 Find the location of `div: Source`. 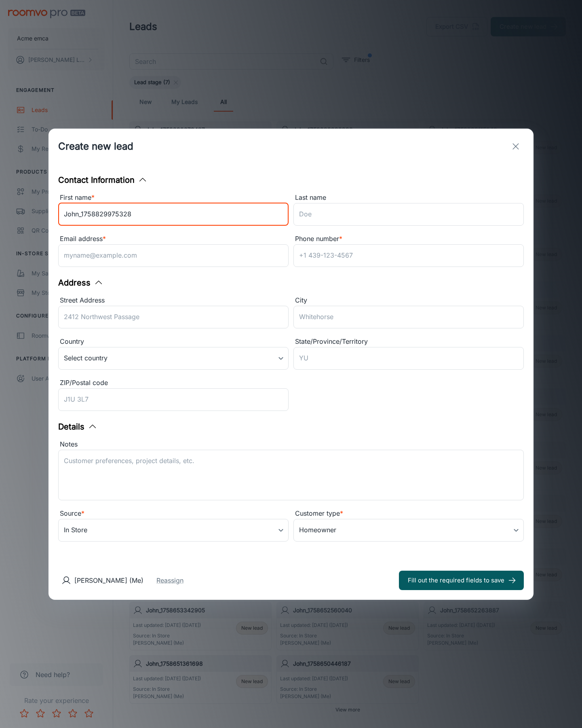

div: Source is located at coordinates (174, 514).